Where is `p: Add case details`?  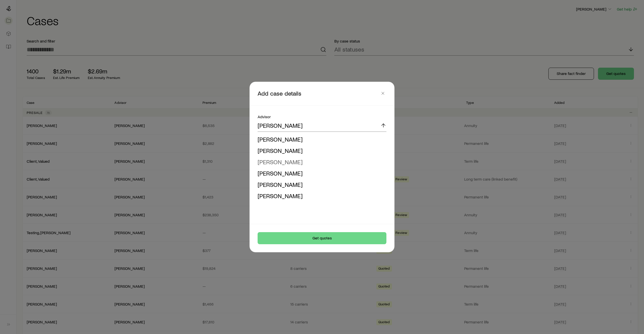 p: Add case details is located at coordinates (319, 94).